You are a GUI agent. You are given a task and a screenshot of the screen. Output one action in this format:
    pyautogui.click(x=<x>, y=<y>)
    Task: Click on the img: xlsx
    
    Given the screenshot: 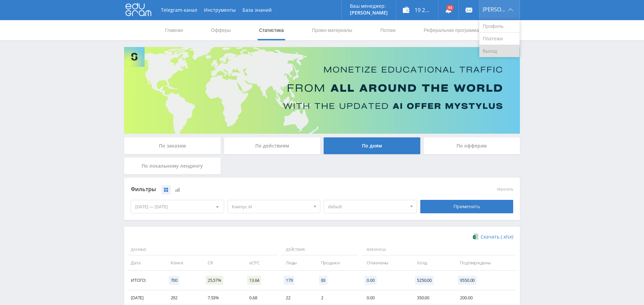 What is the action you would take?
    pyautogui.click(x=475, y=236)
    